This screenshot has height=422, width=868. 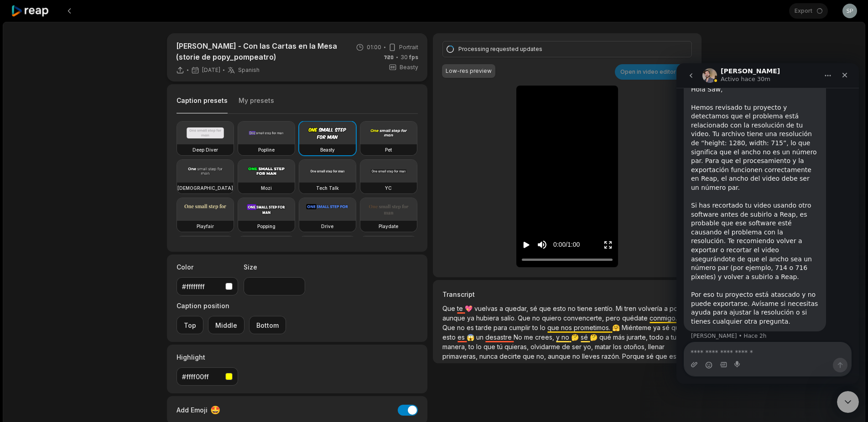 What do you see at coordinates (266, 150) in the screenshot?
I see `h3: Popline` at bounding box center [266, 150].